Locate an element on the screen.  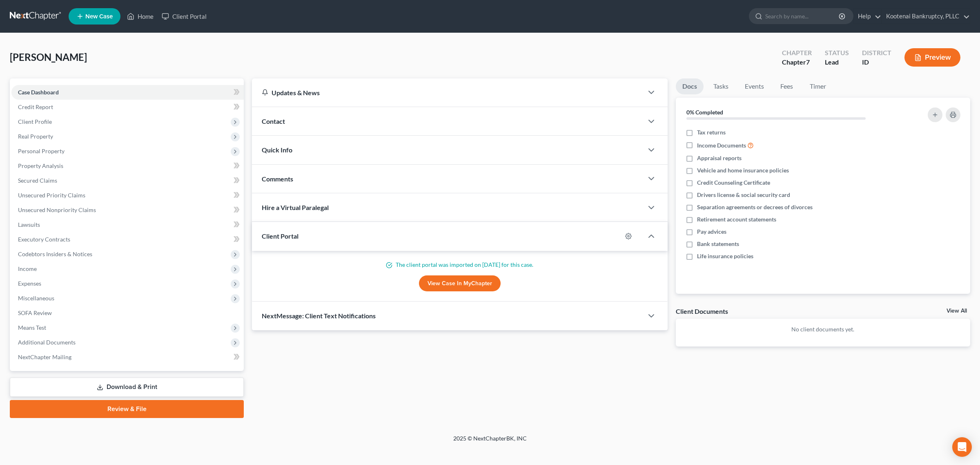
div: Open Intercom Messenger is located at coordinates (962, 447).